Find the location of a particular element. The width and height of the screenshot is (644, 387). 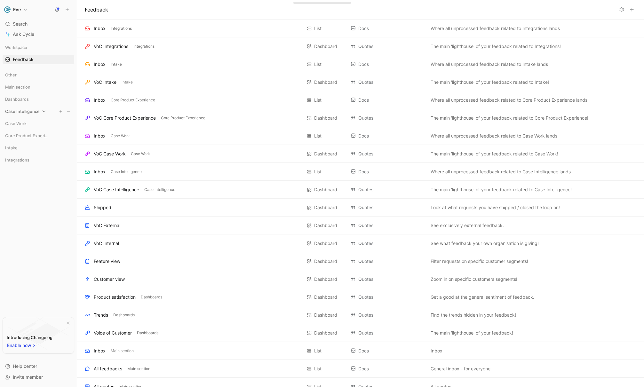

span: Invite member is located at coordinates (28, 377).